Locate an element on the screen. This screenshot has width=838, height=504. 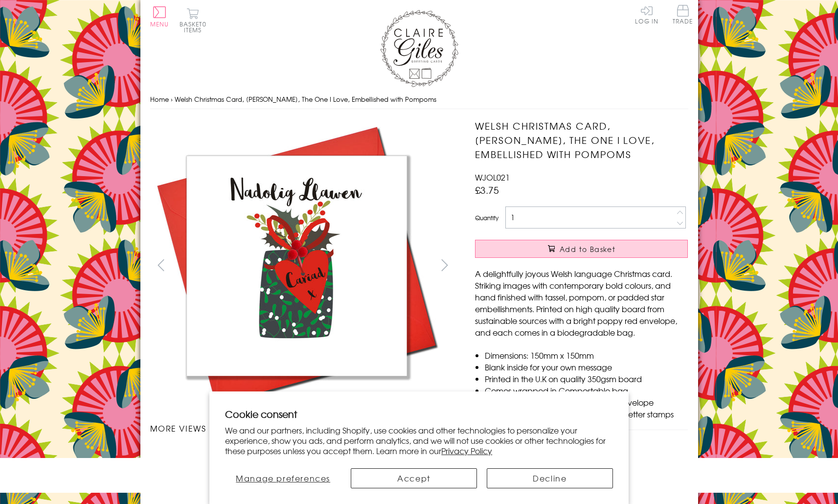
a: Home is located at coordinates (160, 99).